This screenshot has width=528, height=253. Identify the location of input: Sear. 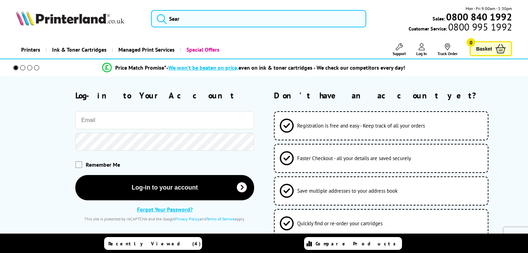
(259, 19).